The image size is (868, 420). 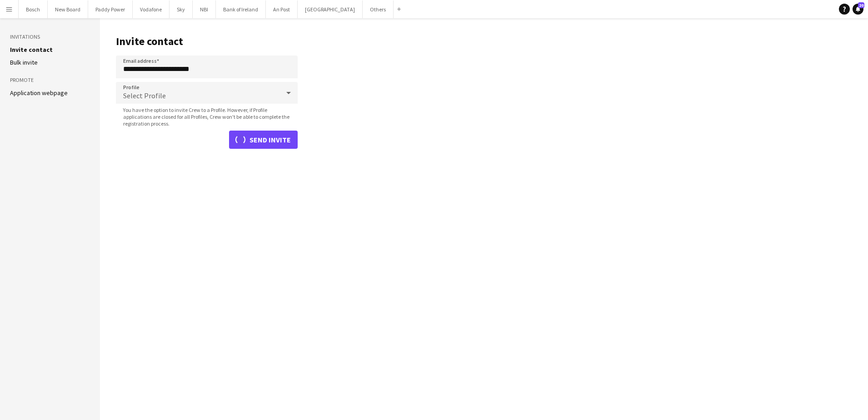 What do you see at coordinates (858, 9) in the screenshot?
I see `a: 20` at bounding box center [858, 9].